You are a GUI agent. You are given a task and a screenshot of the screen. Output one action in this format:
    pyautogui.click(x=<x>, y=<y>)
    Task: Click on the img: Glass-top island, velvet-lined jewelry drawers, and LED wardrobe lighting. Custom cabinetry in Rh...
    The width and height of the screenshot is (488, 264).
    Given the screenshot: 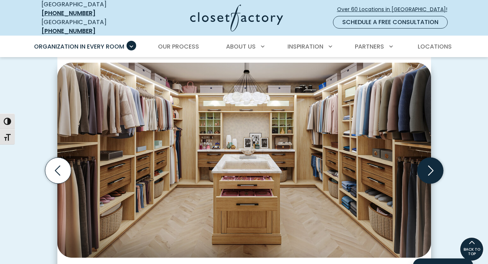 What is the action you would take?
    pyautogui.click(x=244, y=160)
    